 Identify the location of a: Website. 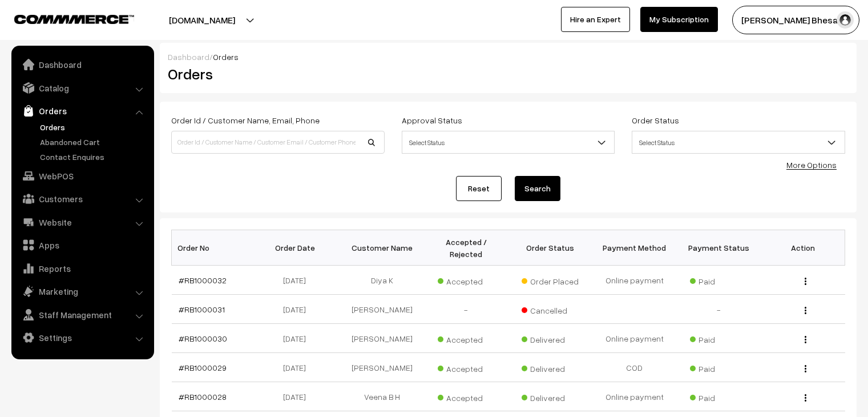
(82, 222).